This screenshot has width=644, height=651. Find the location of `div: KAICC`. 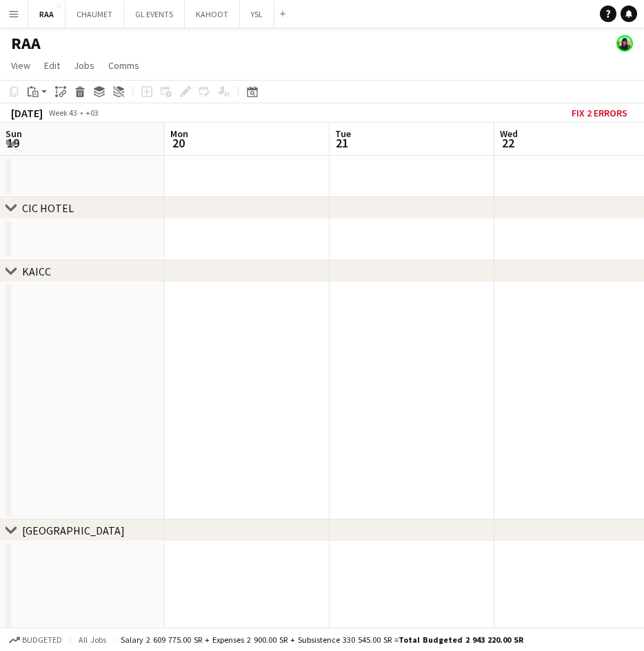

div: KAICC is located at coordinates (36, 272).